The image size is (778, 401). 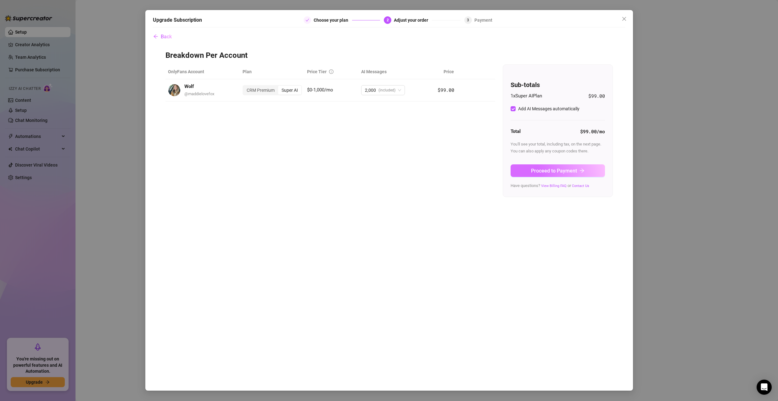 I want to click on div: CRM Premium, so click(x=260, y=90).